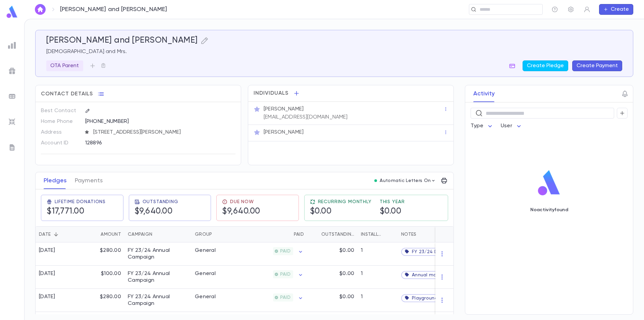 The height and width of the screenshot is (320, 644). Describe the element at coordinates (55, 180) in the screenshot. I see `button: Pledges` at that location.